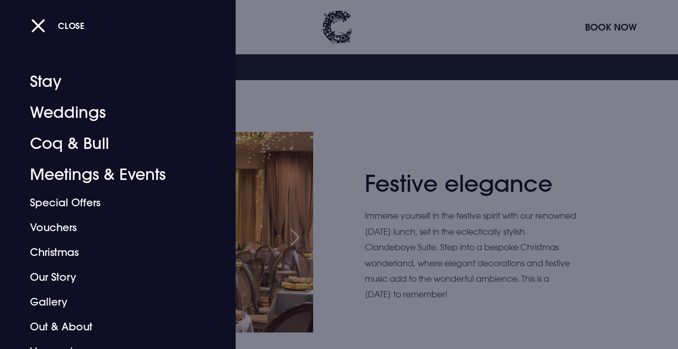 The image size is (678, 349). What do you see at coordinates (111, 113) in the screenshot?
I see `a: Weddings` at bounding box center [111, 113].